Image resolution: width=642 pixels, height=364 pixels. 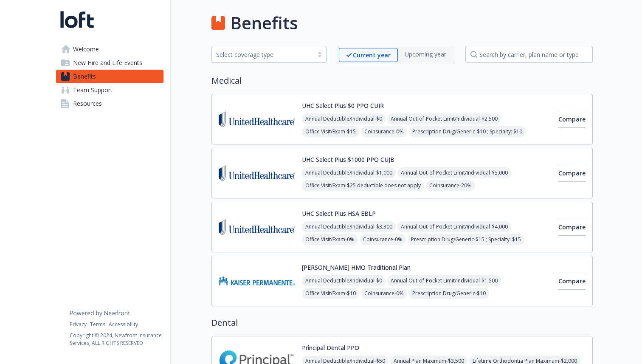 I want to click on h2: Medical, so click(x=402, y=81).